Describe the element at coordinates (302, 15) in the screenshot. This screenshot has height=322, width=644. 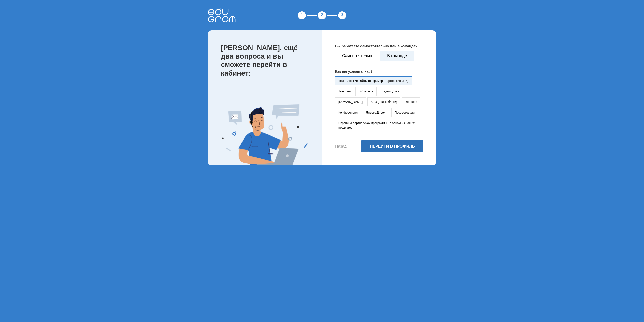
I see `div: 1` at that location.